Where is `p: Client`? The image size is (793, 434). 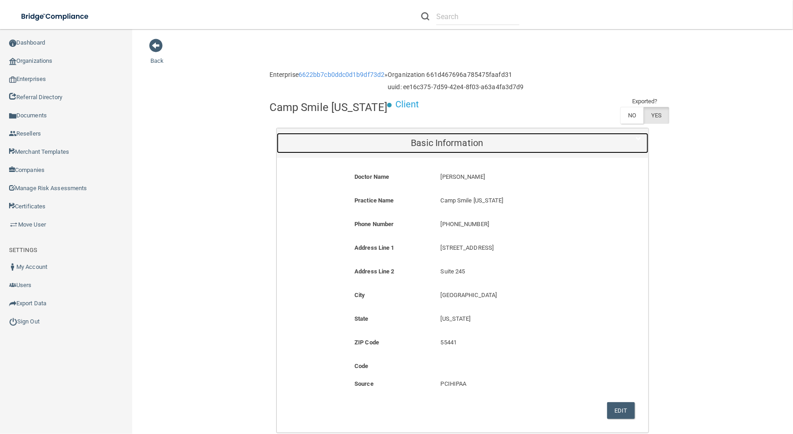 p: Client is located at coordinates (407, 104).